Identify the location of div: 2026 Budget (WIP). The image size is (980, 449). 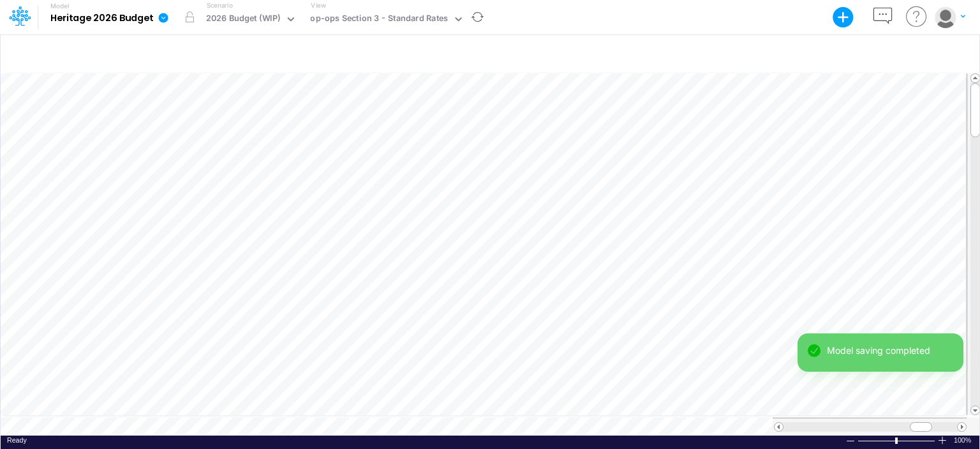
(243, 20).